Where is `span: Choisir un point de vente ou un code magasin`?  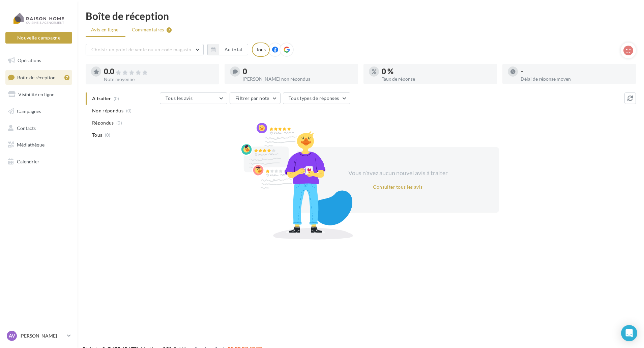
span: Choisir un point de vente ou un code magasin is located at coordinates (141, 49).